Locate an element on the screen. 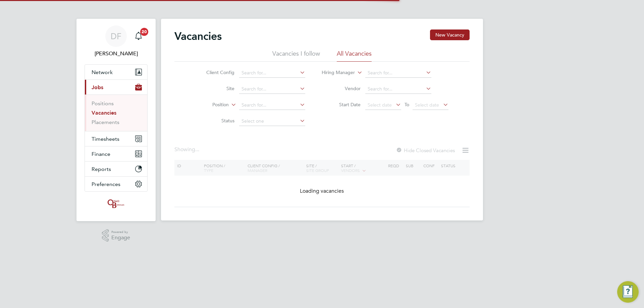 The height and width of the screenshot is (308, 644). span: 20 is located at coordinates (144, 32).